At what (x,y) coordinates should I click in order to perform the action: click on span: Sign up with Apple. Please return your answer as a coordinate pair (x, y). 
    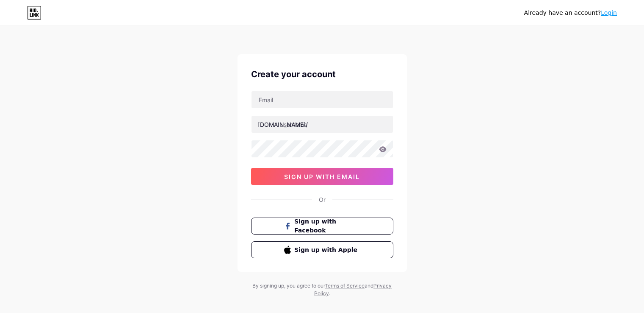
    Looking at the image, I should click on (327, 249).